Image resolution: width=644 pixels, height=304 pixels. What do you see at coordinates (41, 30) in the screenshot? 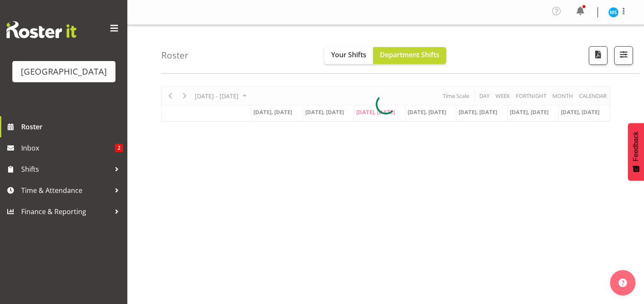
I see `img: Rosterit website logo` at bounding box center [41, 30].